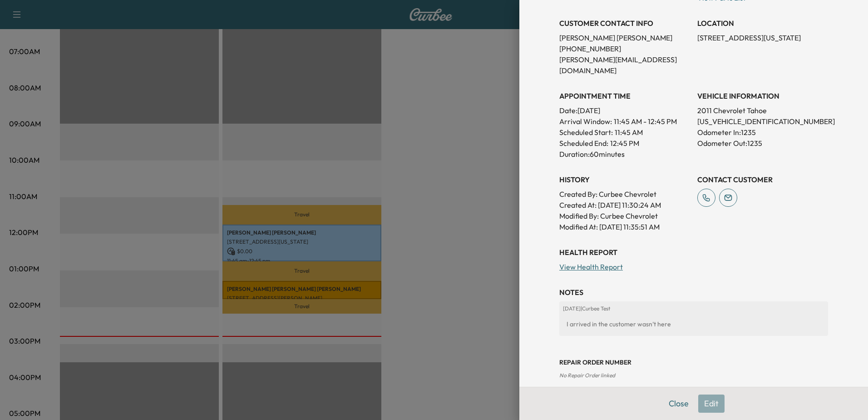 The image size is (868, 420). I want to click on h3: Repair Order number, so click(694, 362).